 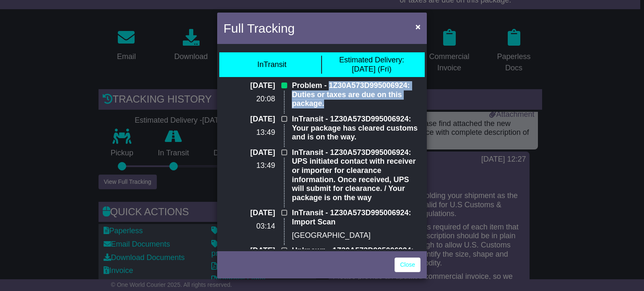 I want to click on div: InTransit, so click(x=272, y=65).